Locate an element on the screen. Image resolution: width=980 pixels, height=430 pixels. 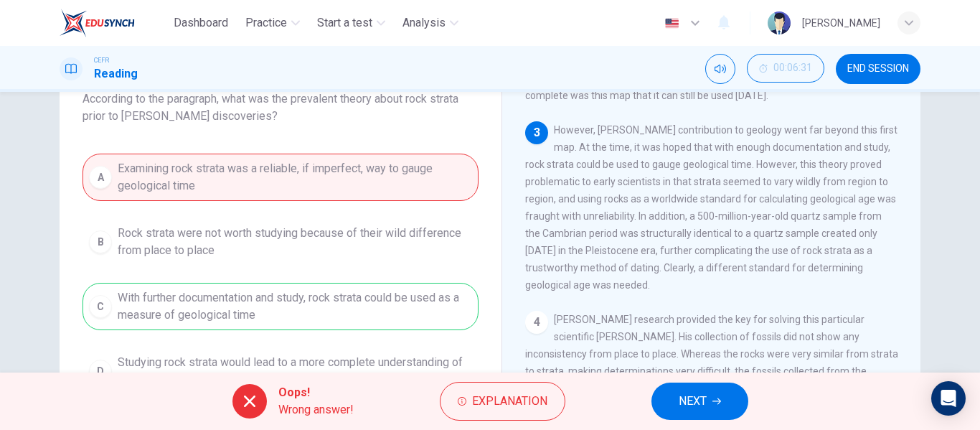
div: Hide is located at coordinates (785, 69).